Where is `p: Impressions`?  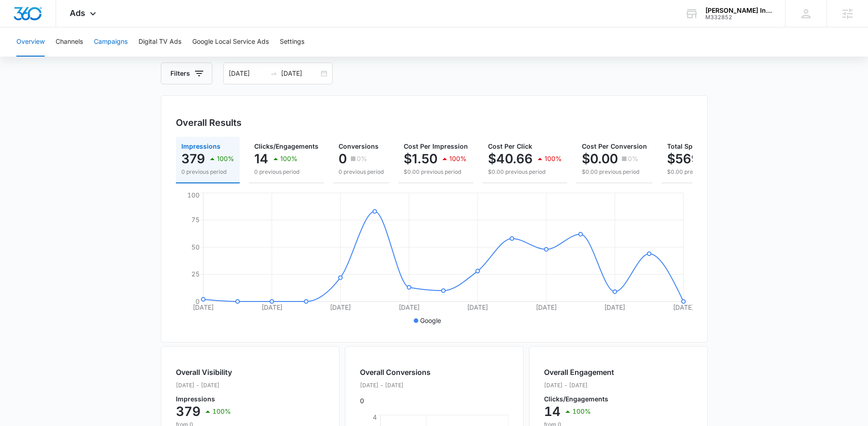
p: Impressions is located at coordinates (203, 399).